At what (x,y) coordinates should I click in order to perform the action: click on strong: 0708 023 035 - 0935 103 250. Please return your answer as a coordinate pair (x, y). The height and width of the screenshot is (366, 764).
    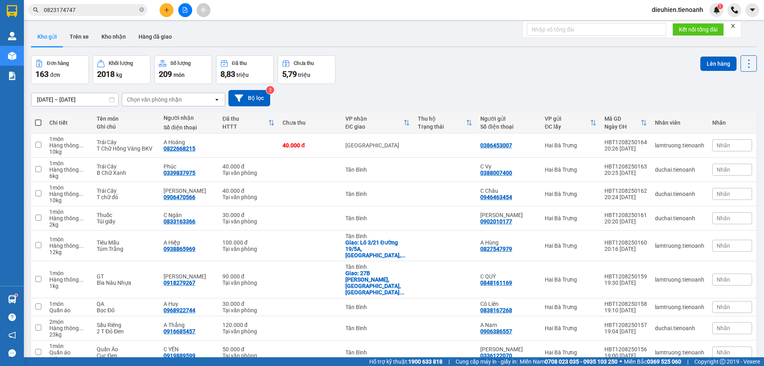
    Looking at the image, I should click on (581, 361).